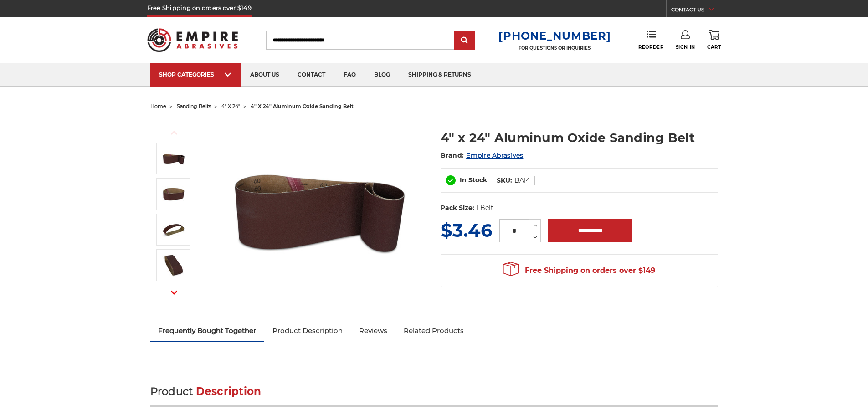  Describe the element at coordinates (685, 47) in the screenshot. I see `span: Sign In` at that location.